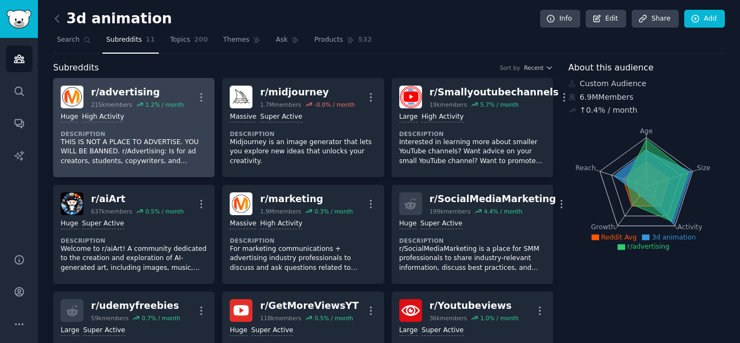 The width and height of the screenshot is (740, 343). Describe the element at coordinates (343, 42) in the screenshot. I see `a: Products532` at that location.